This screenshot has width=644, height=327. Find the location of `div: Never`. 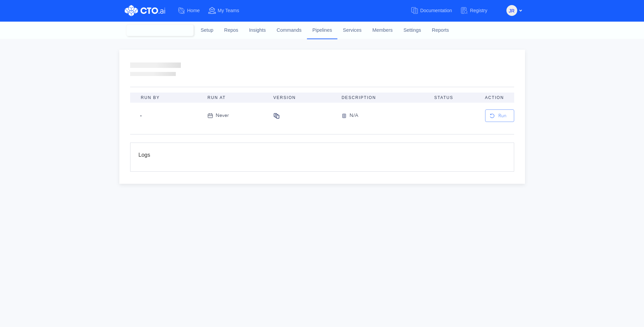

div: Never is located at coordinates (222, 116).